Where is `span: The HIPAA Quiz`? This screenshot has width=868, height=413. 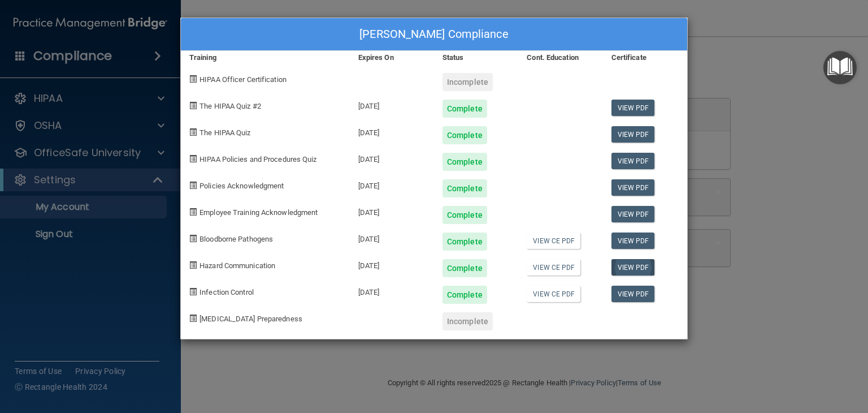 span: The HIPAA Quiz is located at coordinates (225, 132).